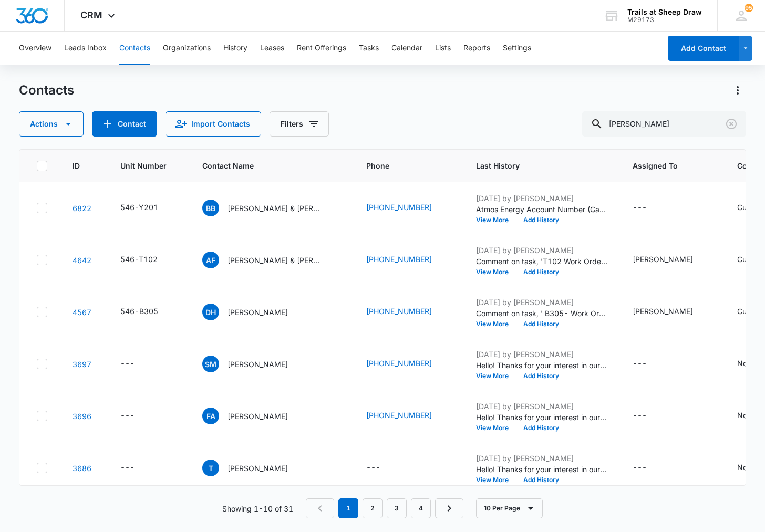  I want to click on p: Comment on task, 'T102 Work Order ' "Replaced door handle ", so click(542, 261).